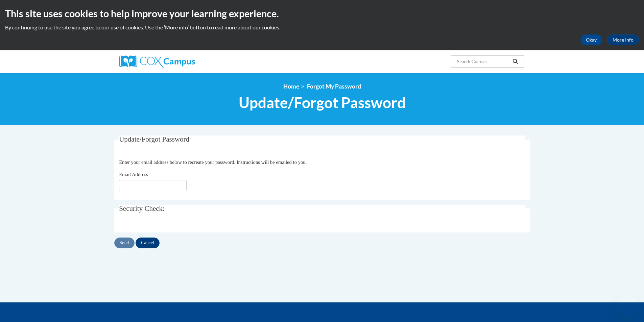 Image resolution: width=644 pixels, height=322 pixels. Describe the element at coordinates (322, 14) in the screenshot. I see `h2: This site uses cookies to help improve your learning experience.` at that location.